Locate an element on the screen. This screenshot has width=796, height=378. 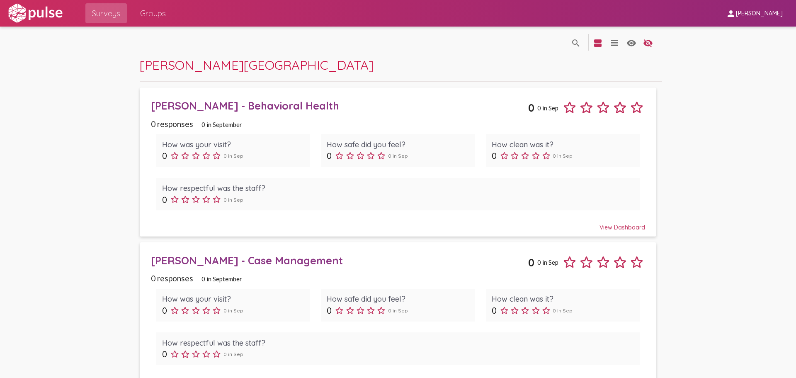
span: Groups is located at coordinates (153, 13).